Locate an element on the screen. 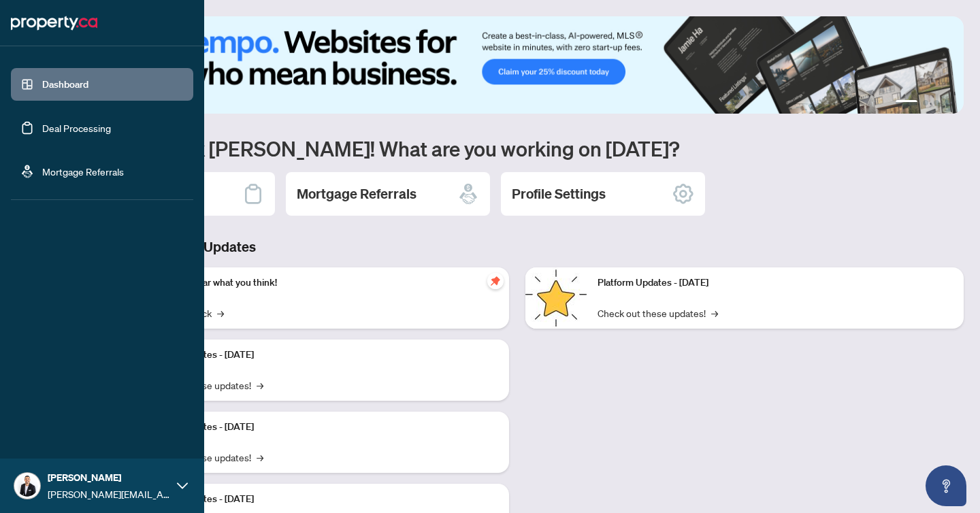  img: Profile Icon is located at coordinates (27, 486).